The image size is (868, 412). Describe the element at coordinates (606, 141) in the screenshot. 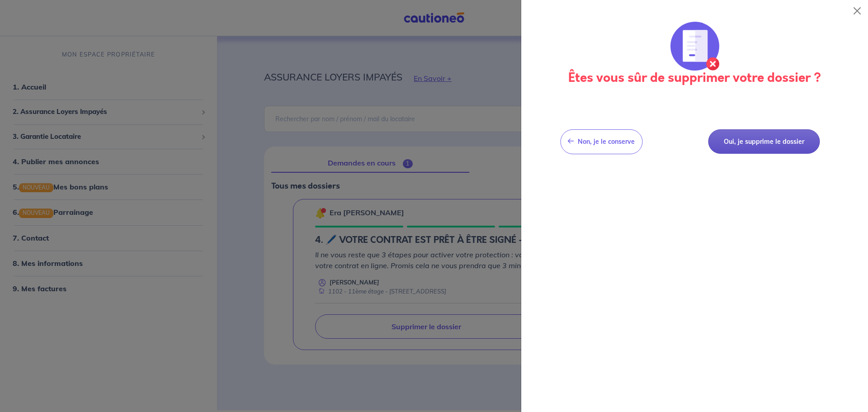

I see `span: Non, je le conserve` at that location.